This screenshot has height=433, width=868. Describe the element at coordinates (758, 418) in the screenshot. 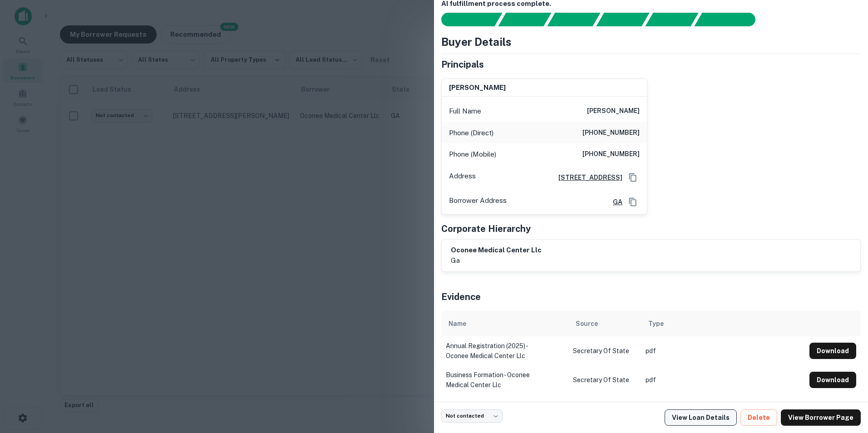

I see `button: Delete` at that location.